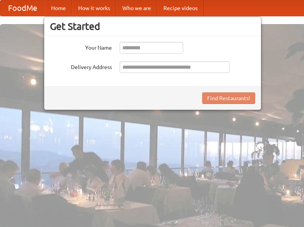 This screenshot has height=227, width=304. I want to click on h3: Get Started, so click(153, 26).